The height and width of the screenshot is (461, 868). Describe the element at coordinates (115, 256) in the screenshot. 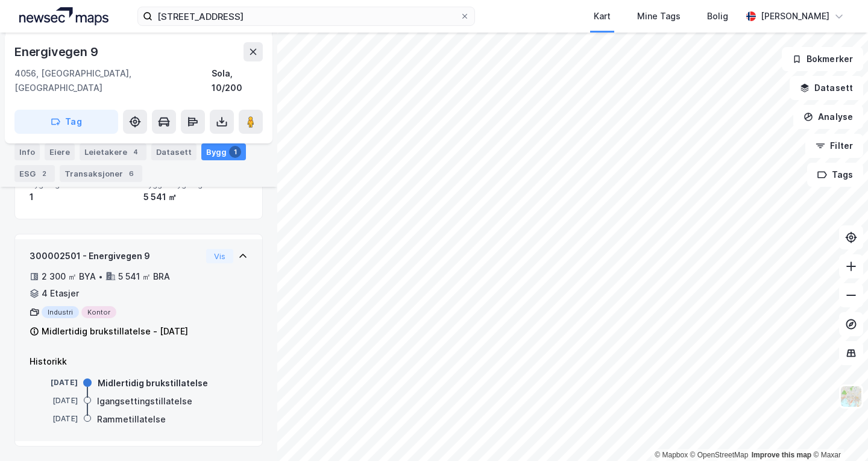

I see `div: 300002501 - Energivegen 9` at that location.